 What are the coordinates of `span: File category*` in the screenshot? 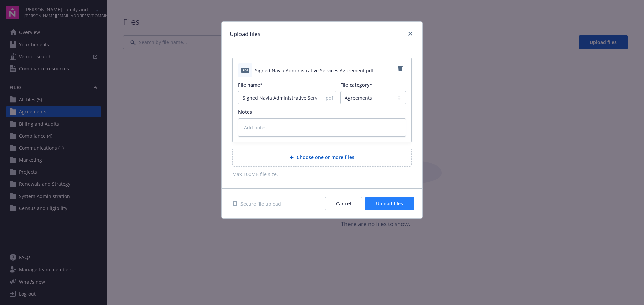 It's located at (356, 85).